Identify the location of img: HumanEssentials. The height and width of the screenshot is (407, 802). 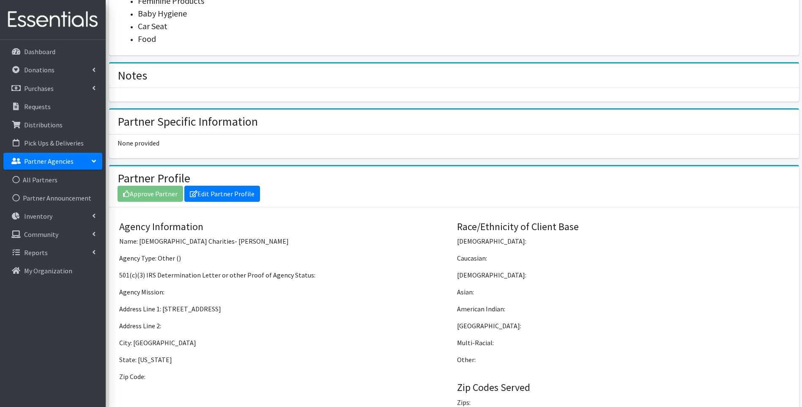
(53, 19).